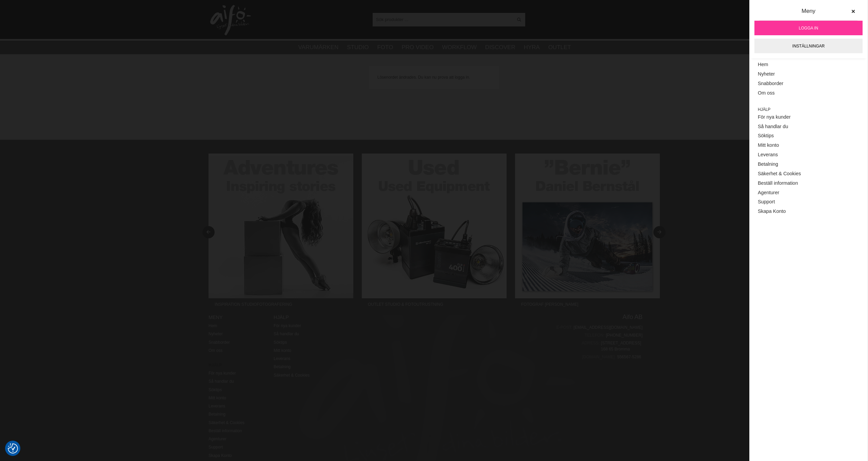 The image size is (868, 461). Describe the element at coordinates (13, 449) in the screenshot. I see `img: Revisit consent button` at that location.